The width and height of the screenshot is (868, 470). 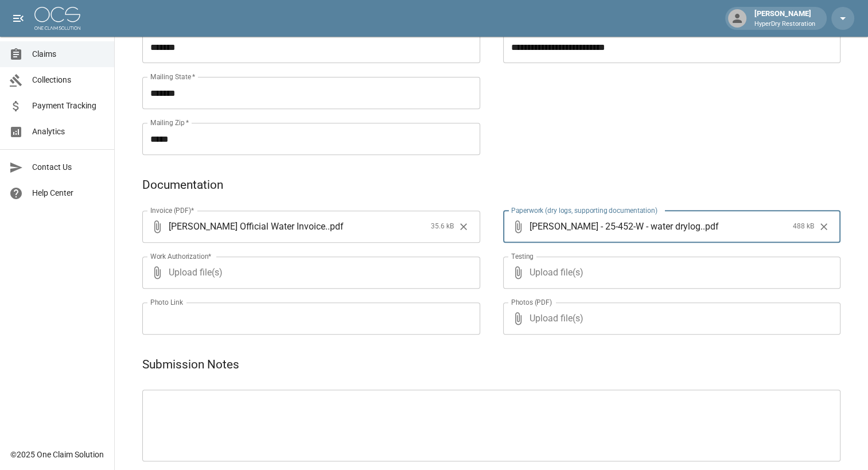 I want to click on label: Invoice (PDF)*, so click(x=172, y=210).